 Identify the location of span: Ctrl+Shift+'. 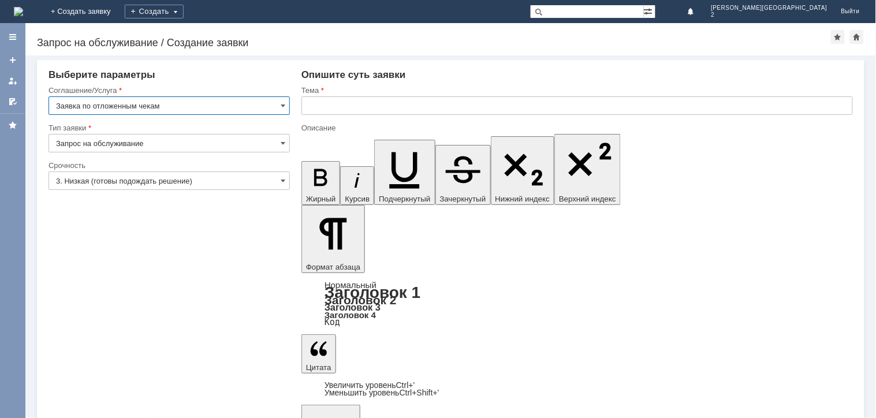
(419, 393).